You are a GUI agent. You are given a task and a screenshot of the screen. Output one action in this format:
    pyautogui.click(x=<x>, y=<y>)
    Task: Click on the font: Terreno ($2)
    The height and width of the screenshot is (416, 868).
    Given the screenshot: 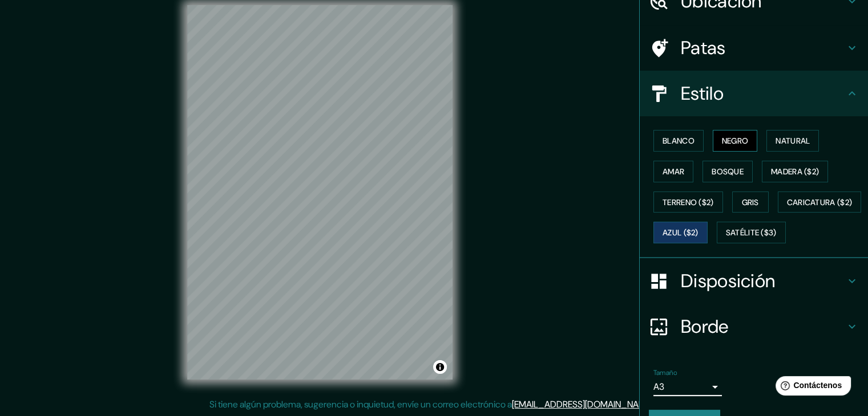 What is the action you would take?
    pyautogui.click(x=688, y=202)
    